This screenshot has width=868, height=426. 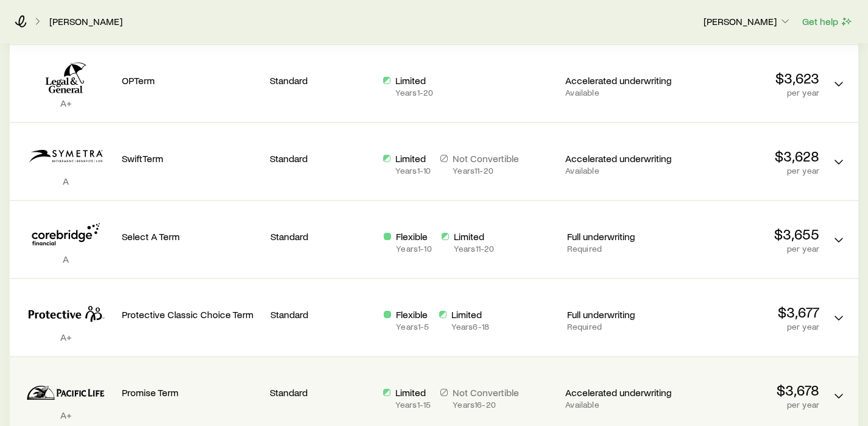 What do you see at coordinates (827, 21) in the screenshot?
I see `button: Get help` at bounding box center [827, 21].